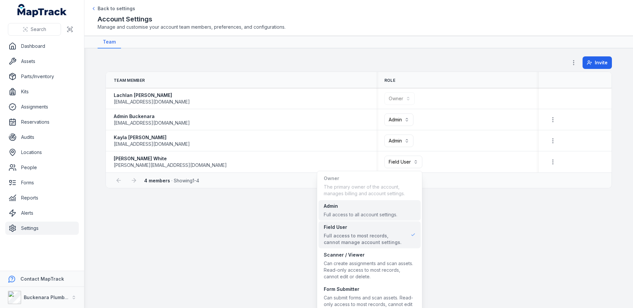  I want to click on div: Scanner / Viewer, so click(369, 255).